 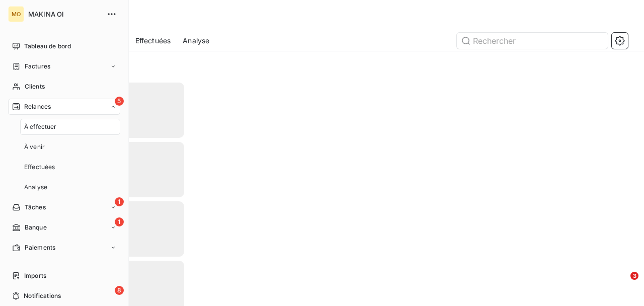 What do you see at coordinates (40, 248) in the screenshot?
I see `span: Paiements` at bounding box center [40, 248].